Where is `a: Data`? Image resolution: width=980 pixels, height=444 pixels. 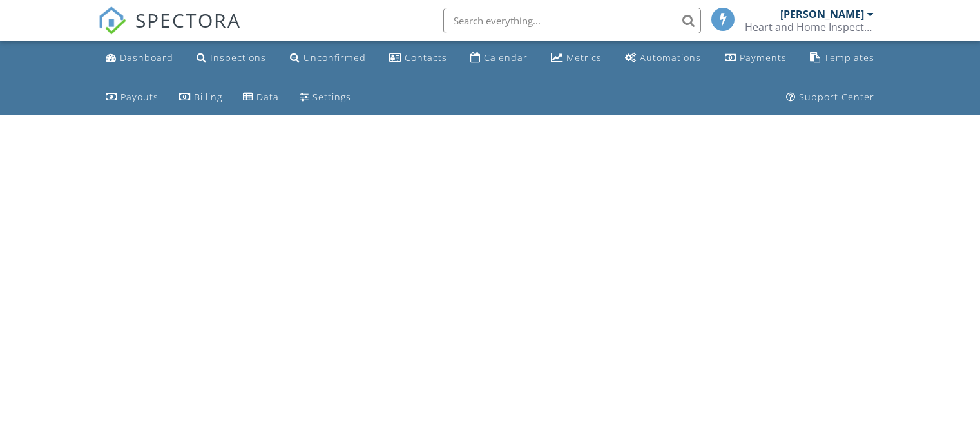 a: Data is located at coordinates (261, 97).